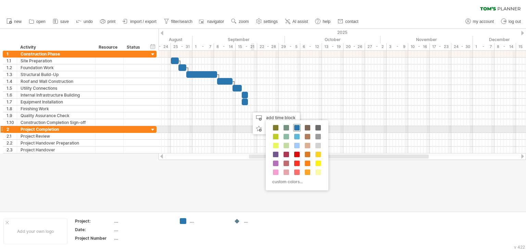  I want to click on a: log out, so click(511, 22).